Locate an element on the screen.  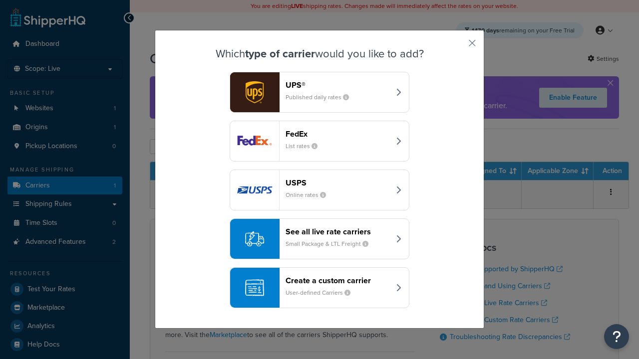
img: ups logo is located at coordinates (254, 92).